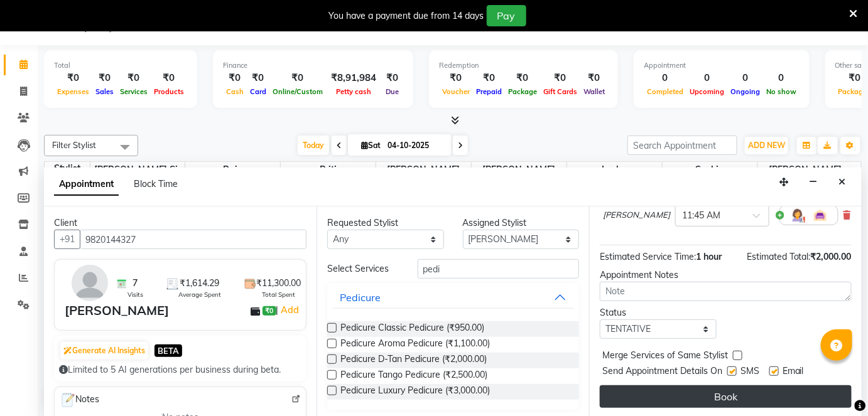 Image resolution: width=868 pixels, height=416 pixels. Describe the element at coordinates (354, 92) in the screenshot. I see `span: Petty cash` at that location.